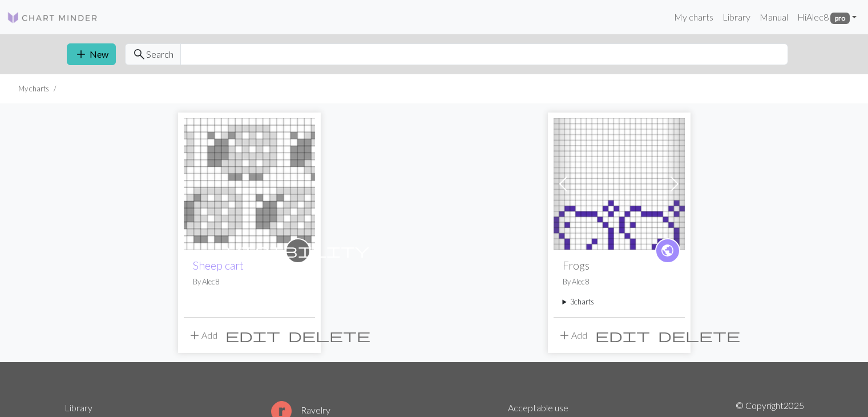 This screenshot has height=417, width=868. Describe the element at coordinates (620, 184) in the screenshot. I see `img: Frogs` at that location.